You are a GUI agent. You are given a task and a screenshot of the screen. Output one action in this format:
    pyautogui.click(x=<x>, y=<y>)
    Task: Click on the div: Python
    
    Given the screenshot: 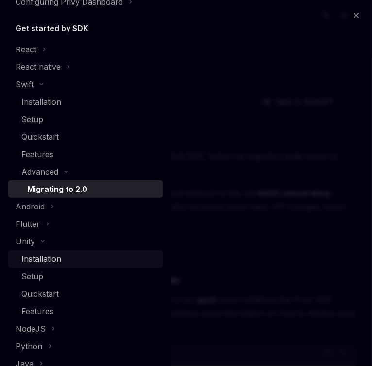 What is the action you would take?
    pyautogui.click(x=29, y=346)
    